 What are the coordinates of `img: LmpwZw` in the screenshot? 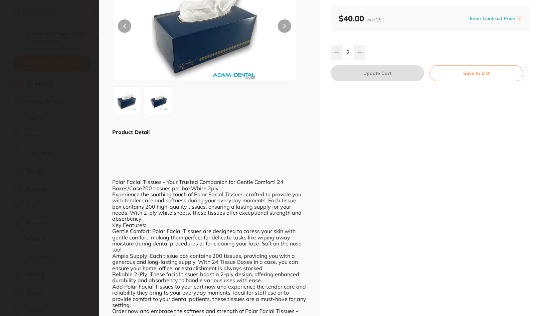 It's located at (158, 101).